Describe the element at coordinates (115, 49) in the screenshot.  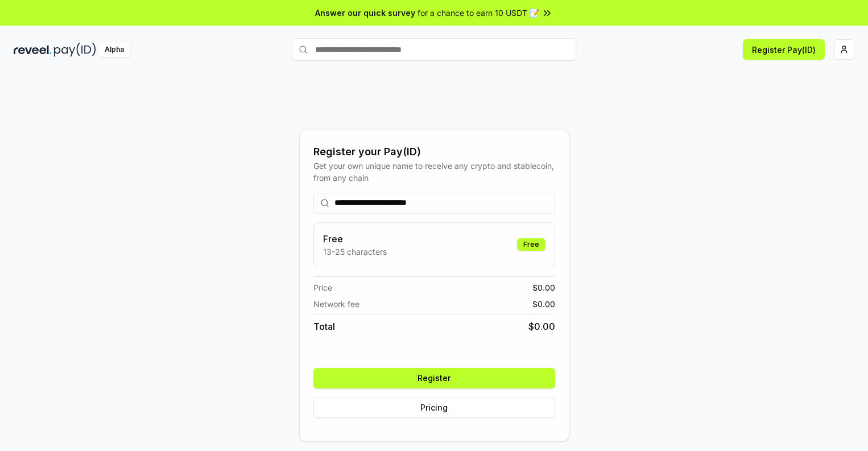
I see `div: Alpha` at that location.